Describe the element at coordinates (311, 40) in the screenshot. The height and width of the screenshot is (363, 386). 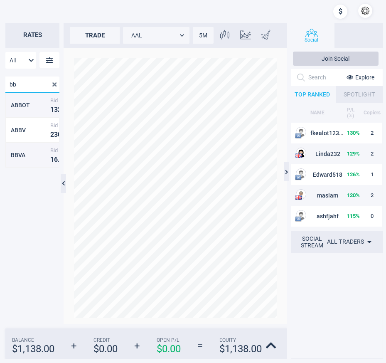
I see `span: Social` at that location.